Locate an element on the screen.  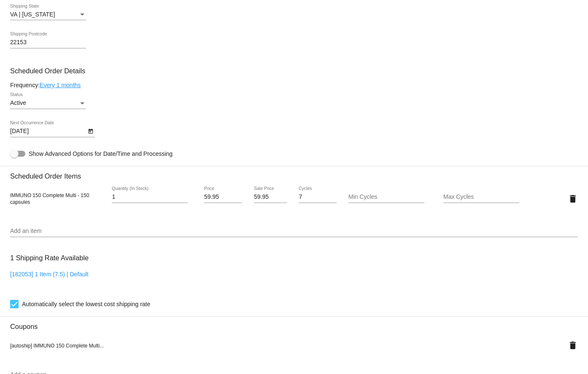
mat-select: Shipping State is located at coordinates (48, 15).